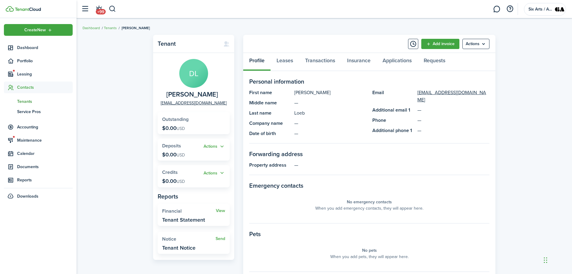 The width and height of the screenshot is (572, 274). I want to click on panel-main-title: Additional email 1, so click(393, 110).